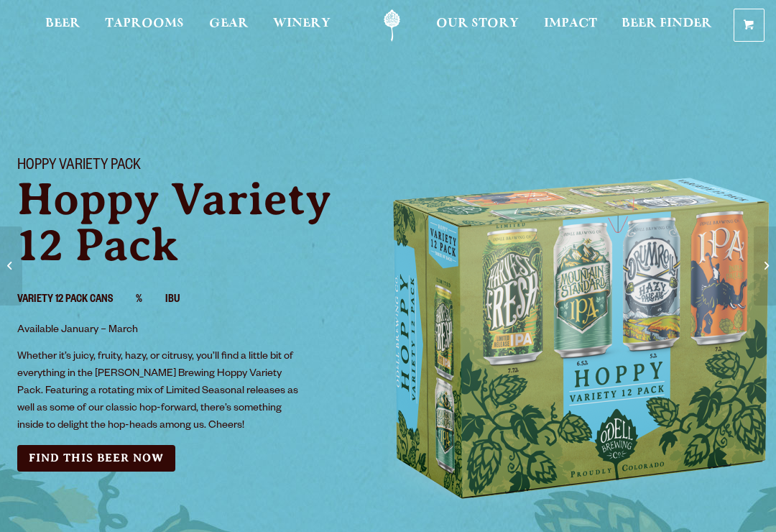 The image size is (776, 532). What do you see at coordinates (477, 24) in the screenshot?
I see `span: Our Story` at bounding box center [477, 24].